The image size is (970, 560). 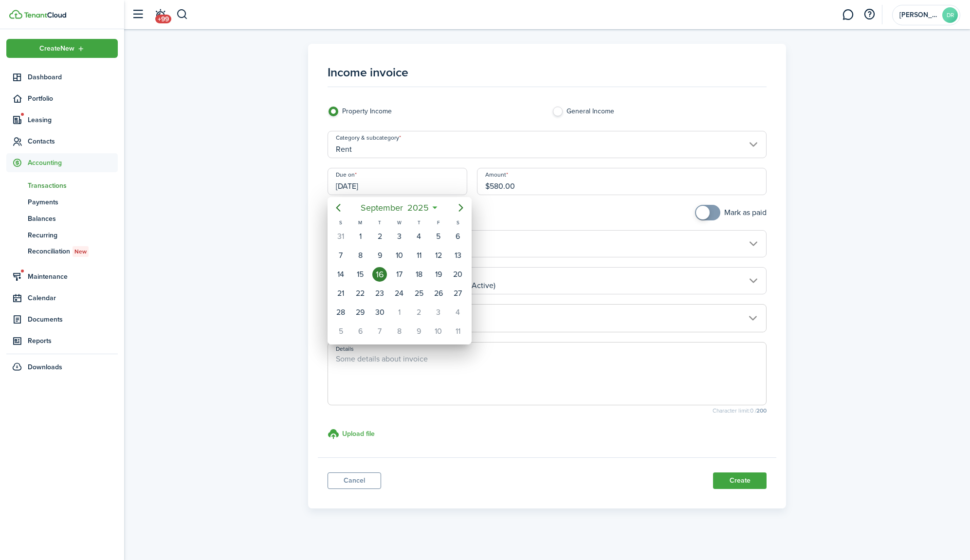 What do you see at coordinates (458, 255) in the screenshot?
I see `div: Saturday, September 13, 2025` at bounding box center [458, 255].